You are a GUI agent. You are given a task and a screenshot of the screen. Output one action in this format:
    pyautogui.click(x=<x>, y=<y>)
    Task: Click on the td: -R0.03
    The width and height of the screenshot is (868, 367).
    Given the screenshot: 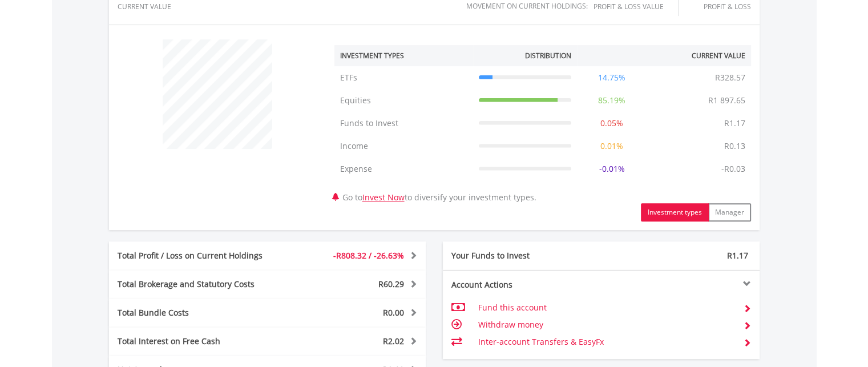 What is the action you would take?
    pyautogui.click(x=733, y=169)
    